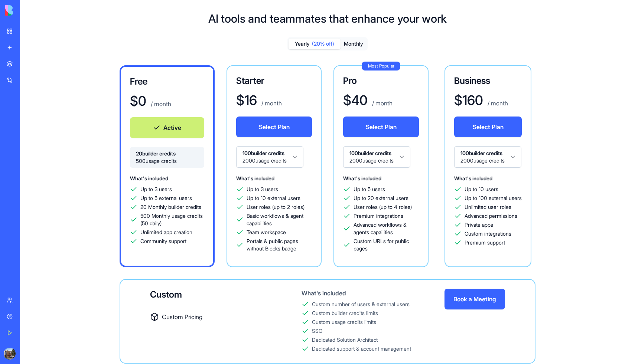  Describe the element at coordinates (166, 232) in the screenshot. I see `span: Unlimited app creation` at that location.